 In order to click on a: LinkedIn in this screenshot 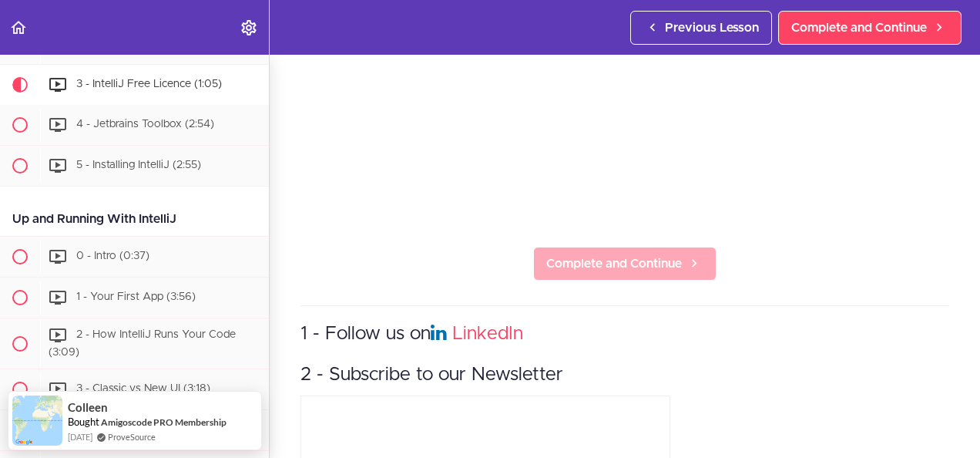, I will do `click(488, 334)`.